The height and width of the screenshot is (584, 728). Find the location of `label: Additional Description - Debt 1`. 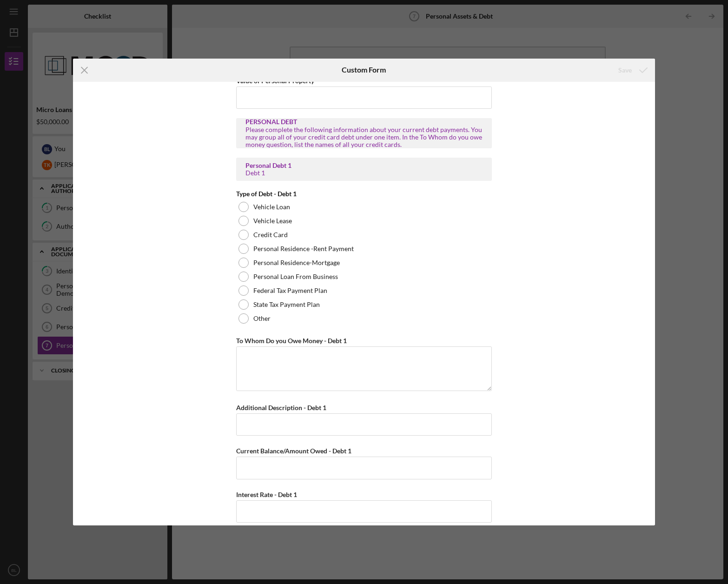

label: Additional Description - Debt 1 is located at coordinates (281, 408).